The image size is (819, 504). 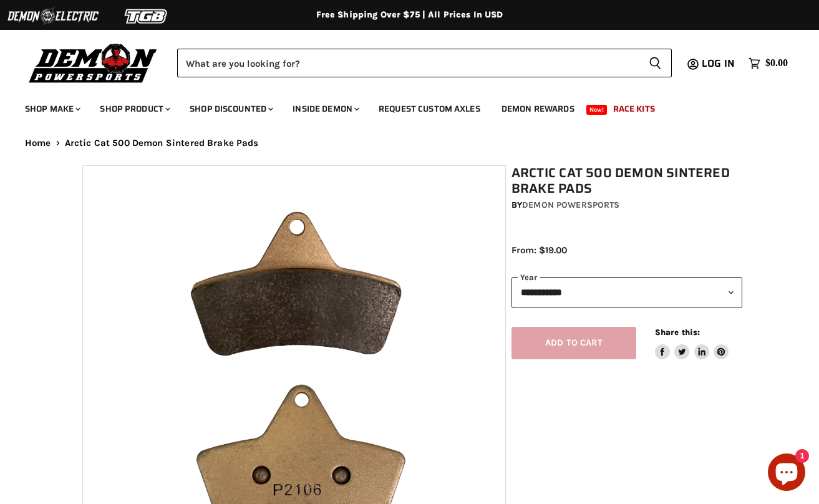 What do you see at coordinates (538, 250) in the screenshot?
I see `span: From: $19.00` at bounding box center [538, 250].